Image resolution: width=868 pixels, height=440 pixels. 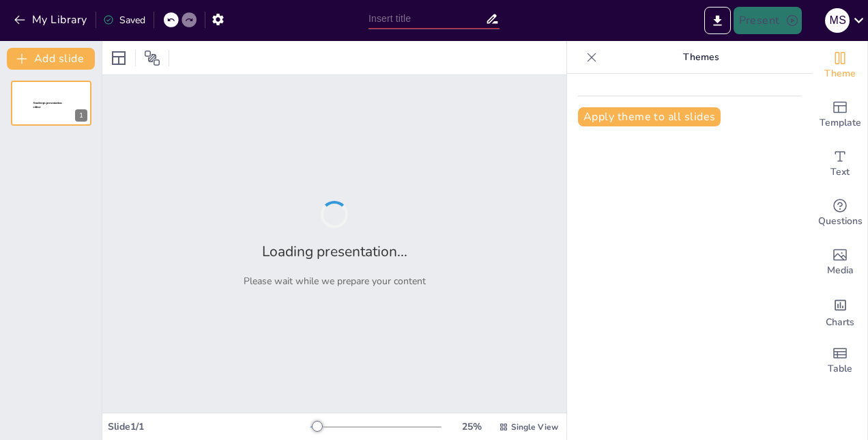 I want to click on p: Please wait while we prepare your content, so click(x=334, y=281).